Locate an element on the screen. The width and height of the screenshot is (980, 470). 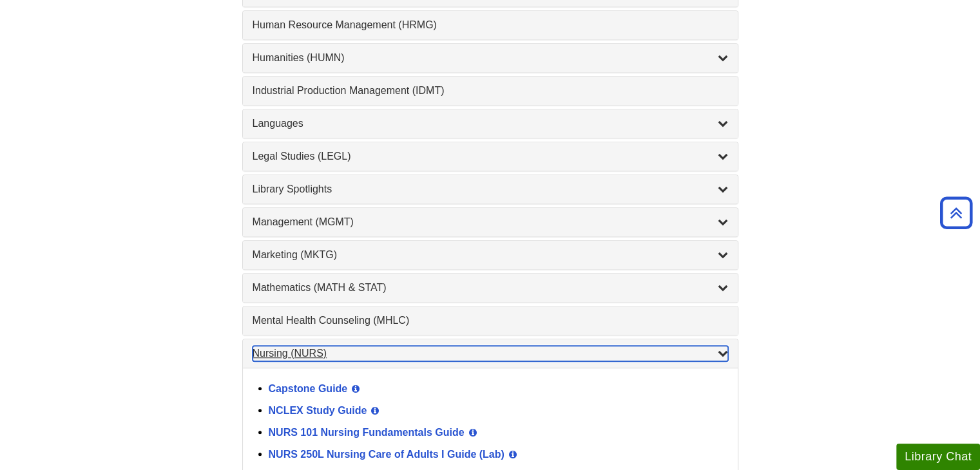
div: Nursing (NURS) is located at coordinates (490, 354).